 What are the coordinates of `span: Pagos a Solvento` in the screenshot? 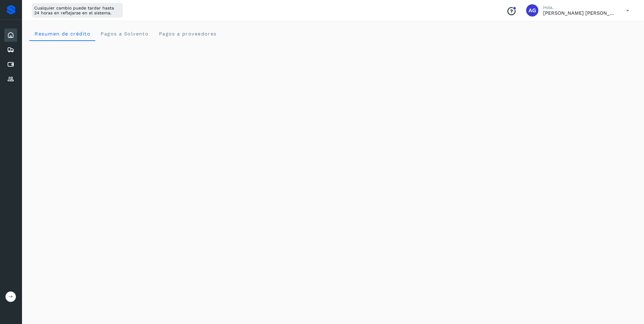 It's located at (124, 34).